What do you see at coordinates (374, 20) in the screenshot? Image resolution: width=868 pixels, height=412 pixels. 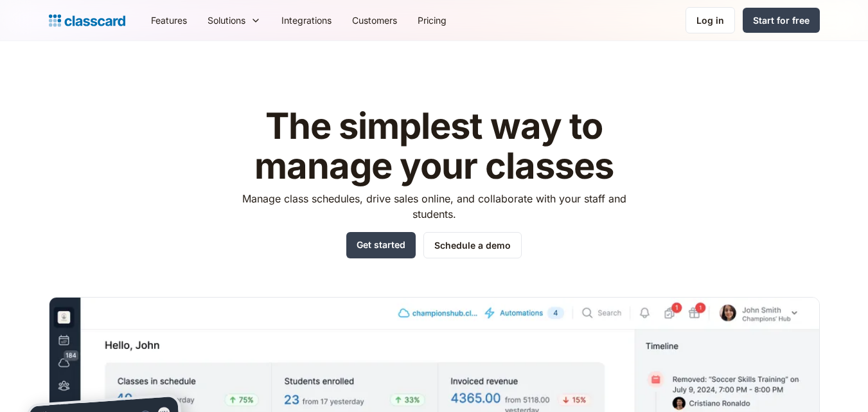 I see `a: Customers` at bounding box center [374, 20].